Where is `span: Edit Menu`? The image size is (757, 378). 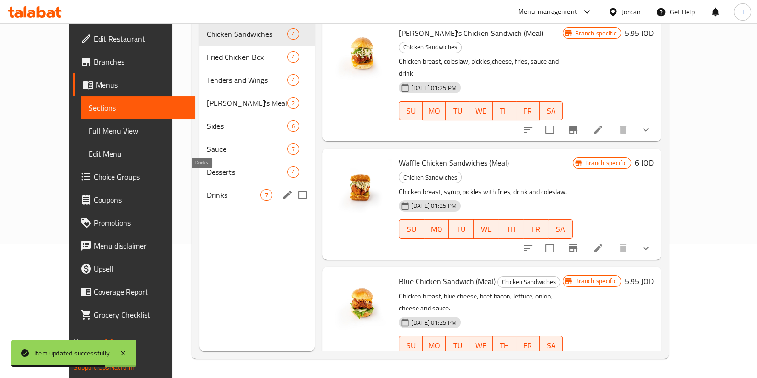
span: Edit Menu is located at coordinates (138, 154).